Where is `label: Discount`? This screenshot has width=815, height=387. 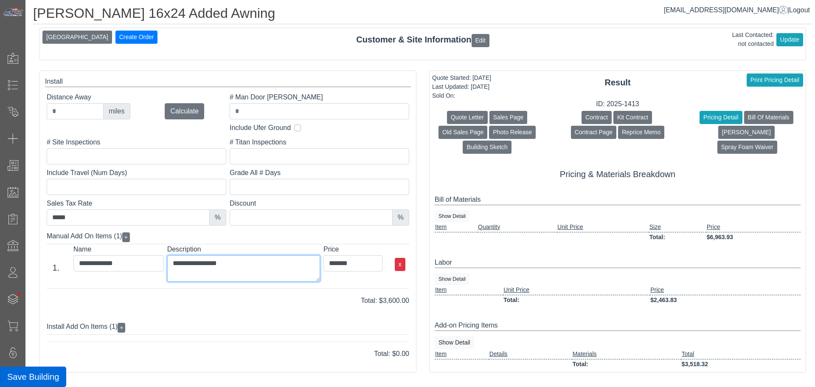 label: Discount is located at coordinates (319, 203).